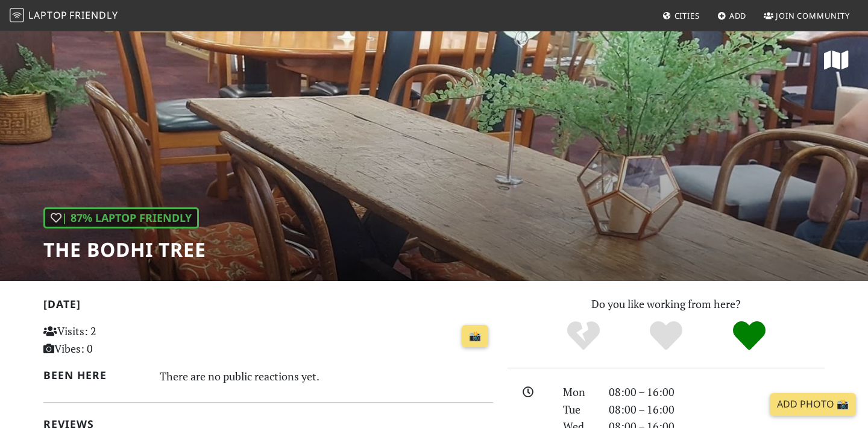  Describe the element at coordinates (666, 336) in the screenshot. I see `div: Yes` at that location.